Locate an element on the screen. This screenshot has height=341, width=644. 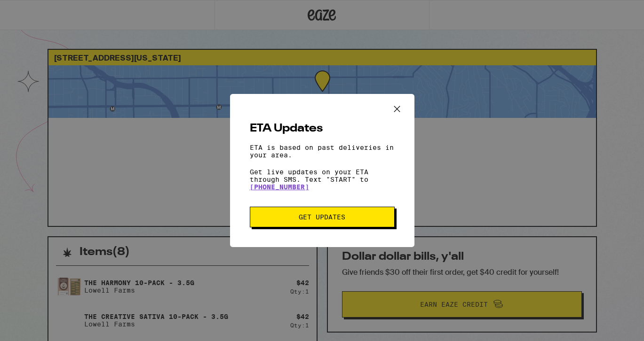
h2: ETA Updates is located at coordinates (322, 129).